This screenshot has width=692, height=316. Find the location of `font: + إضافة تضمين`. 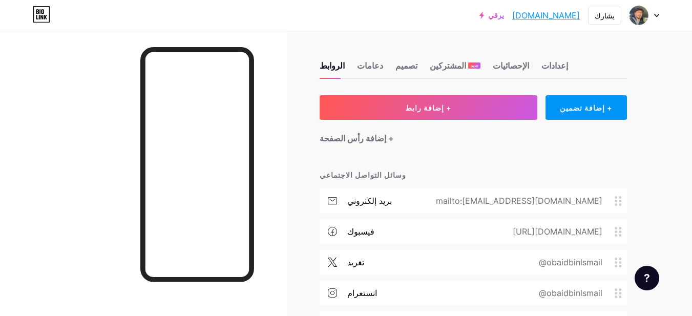

font: + إضافة تضمين is located at coordinates (586, 108).